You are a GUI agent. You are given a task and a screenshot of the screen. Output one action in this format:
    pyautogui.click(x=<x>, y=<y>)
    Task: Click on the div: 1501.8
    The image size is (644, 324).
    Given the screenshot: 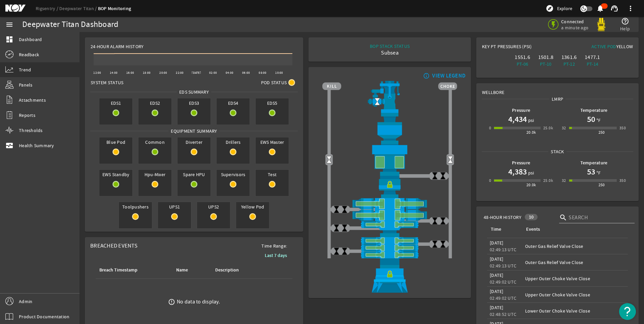 What is the action you would take?
    pyautogui.click(x=546, y=57)
    